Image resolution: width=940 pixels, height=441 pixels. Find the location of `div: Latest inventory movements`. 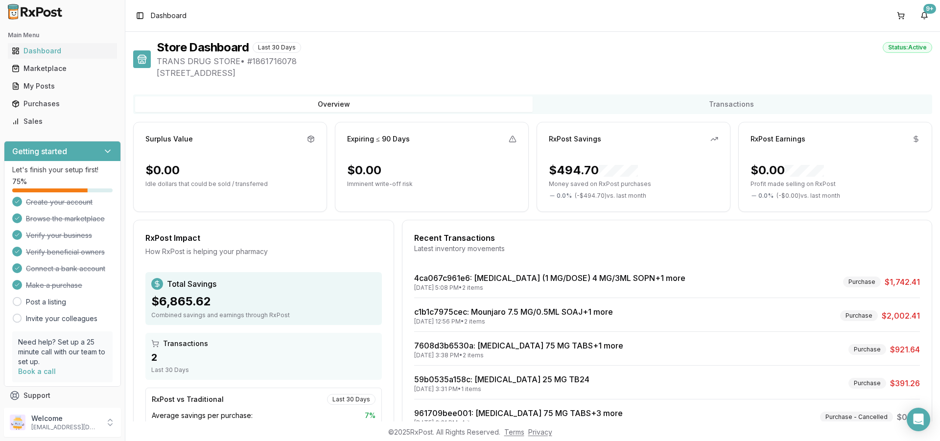

div: Latest inventory movements is located at coordinates (667, 249).